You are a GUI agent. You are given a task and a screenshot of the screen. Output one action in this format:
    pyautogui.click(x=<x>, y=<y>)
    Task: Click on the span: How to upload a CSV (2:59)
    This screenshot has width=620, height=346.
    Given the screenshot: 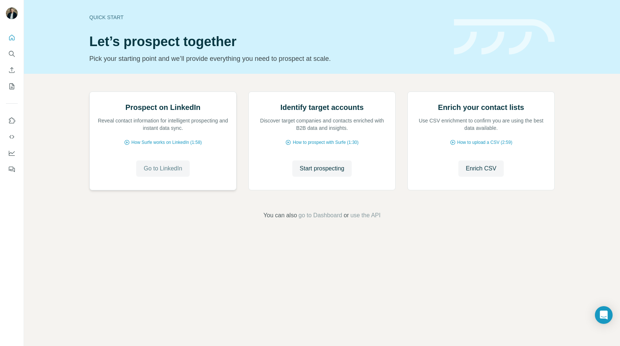 What is the action you would take?
    pyautogui.click(x=485, y=142)
    